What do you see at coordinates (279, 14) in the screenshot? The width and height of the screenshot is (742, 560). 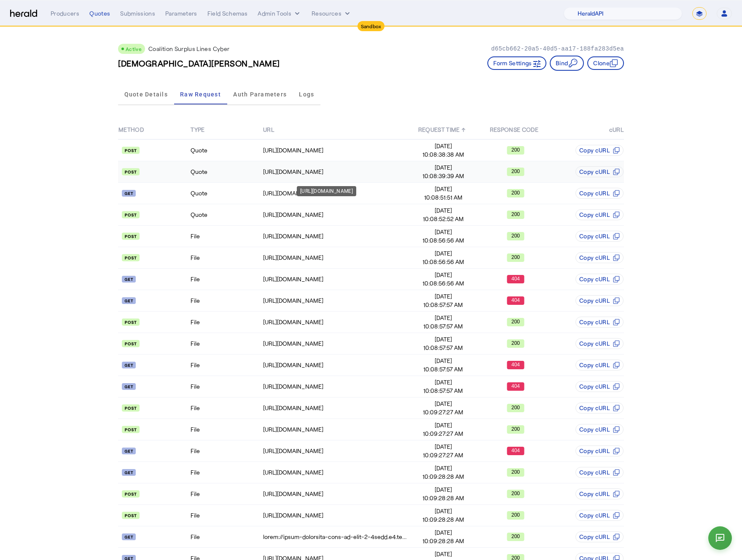 I see `button: internal dropdown menu` at bounding box center [279, 14].